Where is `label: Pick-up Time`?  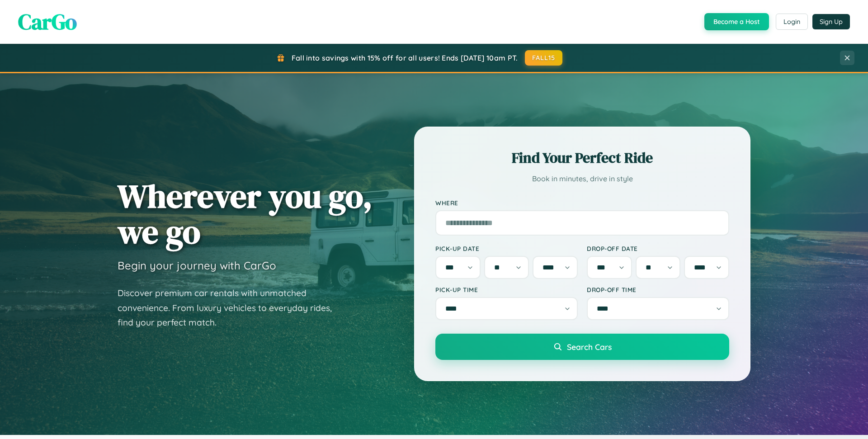
label: Pick-up Time is located at coordinates (506, 289).